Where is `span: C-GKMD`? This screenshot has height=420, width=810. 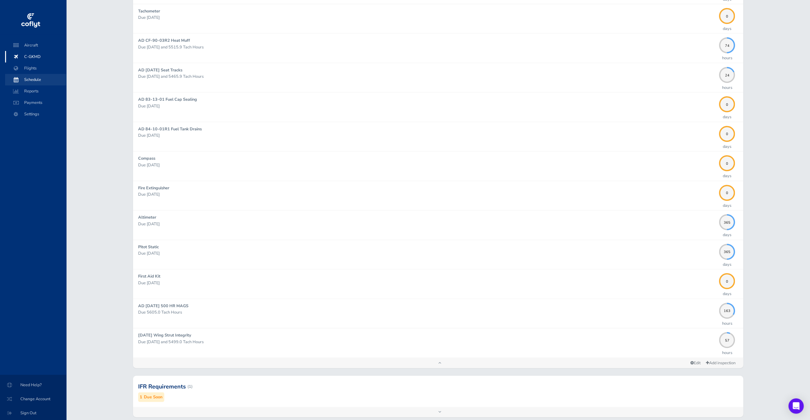
span: C-GKMD is located at coordinates (36, 57).